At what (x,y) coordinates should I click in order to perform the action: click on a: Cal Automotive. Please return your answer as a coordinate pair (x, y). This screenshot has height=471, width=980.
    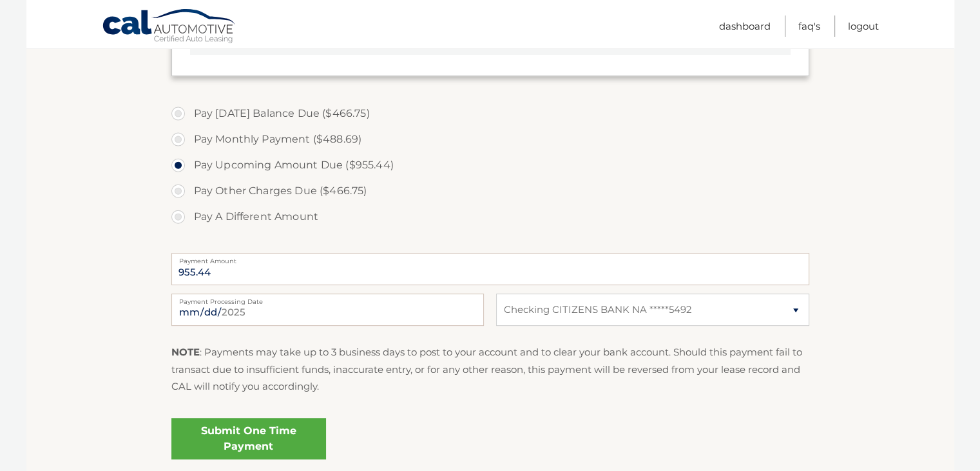
    Looking at the image, I should click on (169, 27).